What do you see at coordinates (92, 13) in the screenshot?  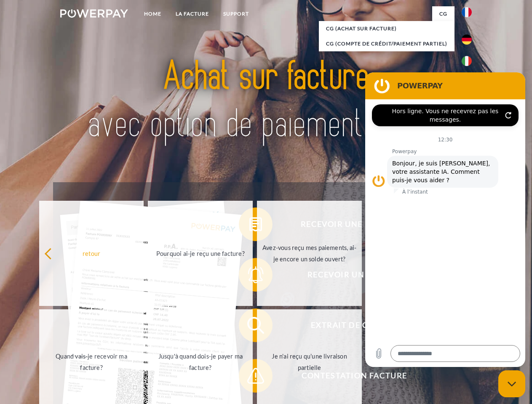 I see `h2: POWERPAY` at bounding box center [92, 13].